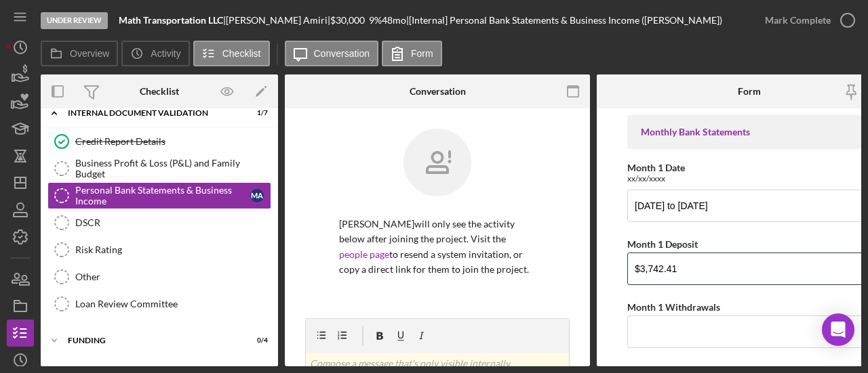  Describe the element at coordinates (241, 53) in the screenshot. I see `label: Checklist` at that location.